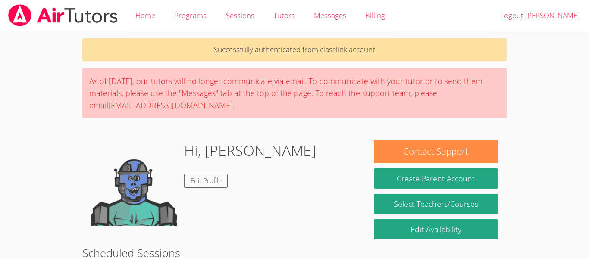 The image size is (589, 258). Describe the element at coordinates (436, 229) in the screenshot. I see `a: Edit Availability` at that location.